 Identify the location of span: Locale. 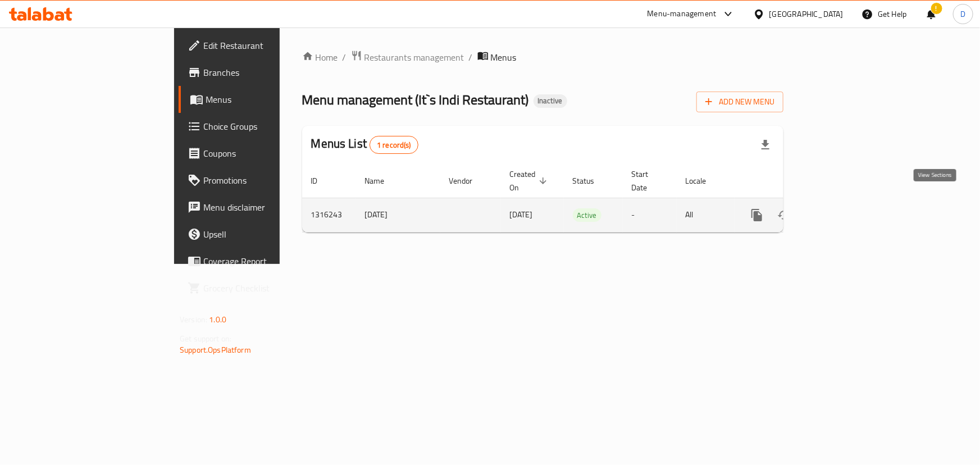
(703, 181).